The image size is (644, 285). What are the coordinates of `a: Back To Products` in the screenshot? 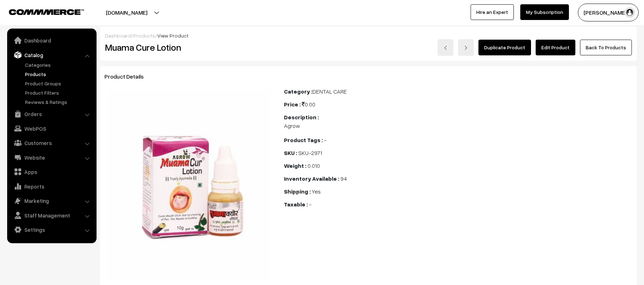 It's located at (606, 48).